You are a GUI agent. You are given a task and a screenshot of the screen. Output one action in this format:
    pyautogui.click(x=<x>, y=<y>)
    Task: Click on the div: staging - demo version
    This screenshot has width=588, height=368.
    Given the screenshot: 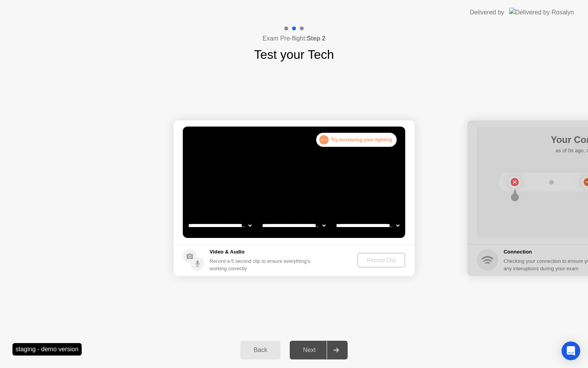 What is the action you would take?
    pyautogui.click(x=47, y=350)
    